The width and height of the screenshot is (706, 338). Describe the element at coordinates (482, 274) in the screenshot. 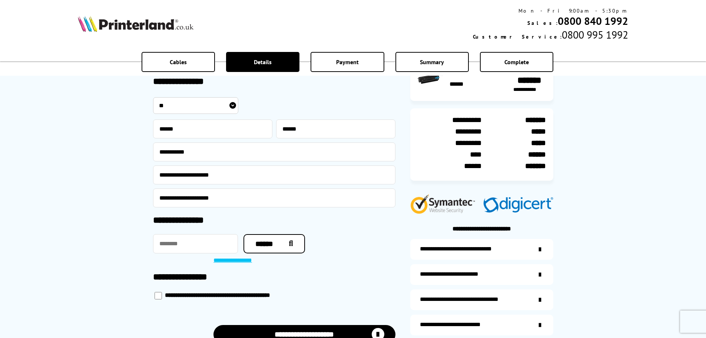

I see `a: items-arrive` at that location.